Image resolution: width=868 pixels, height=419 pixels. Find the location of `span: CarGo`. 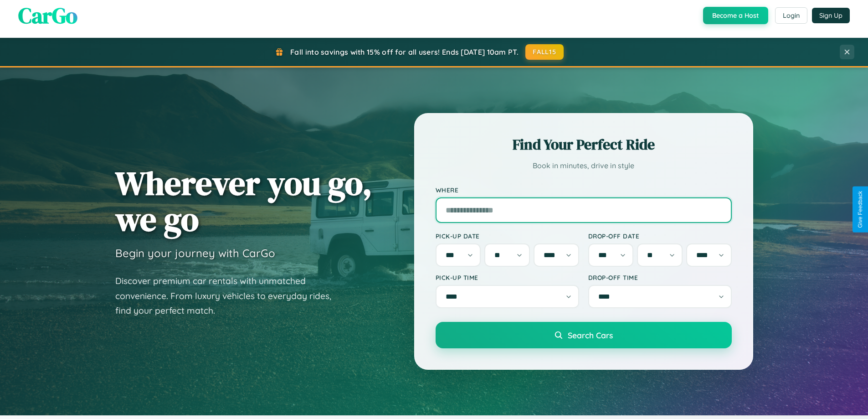

span: CarGo is located at coordinates (48, 16).